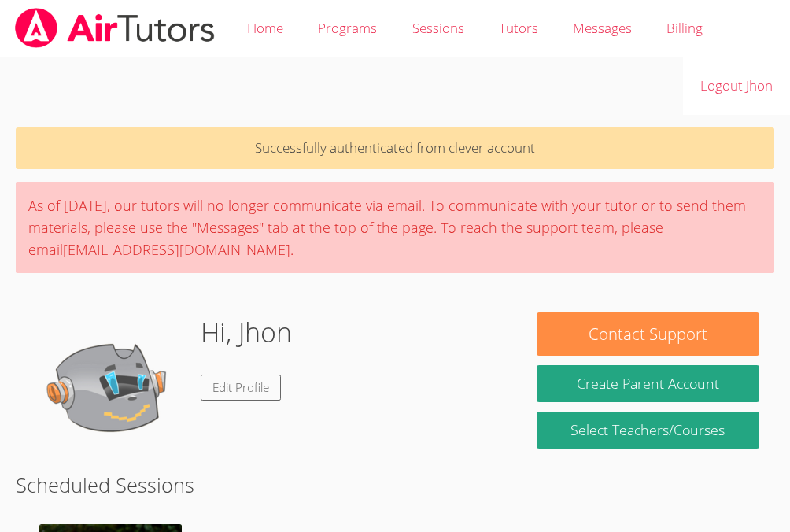 This screenshot has width=790, height=532. Describe the element at coordinates (648, 383) in the screenshot. I see `button: Create Parent Account` at that location.